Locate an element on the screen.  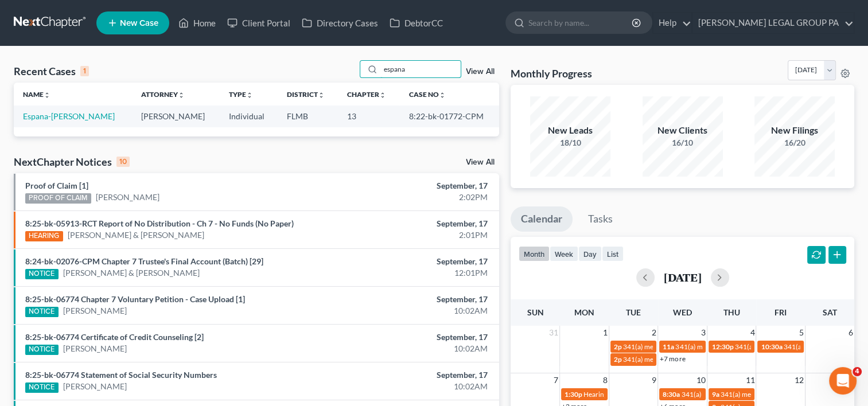
div: PROOF OF CLAIM is located at coordinates (58, 199).